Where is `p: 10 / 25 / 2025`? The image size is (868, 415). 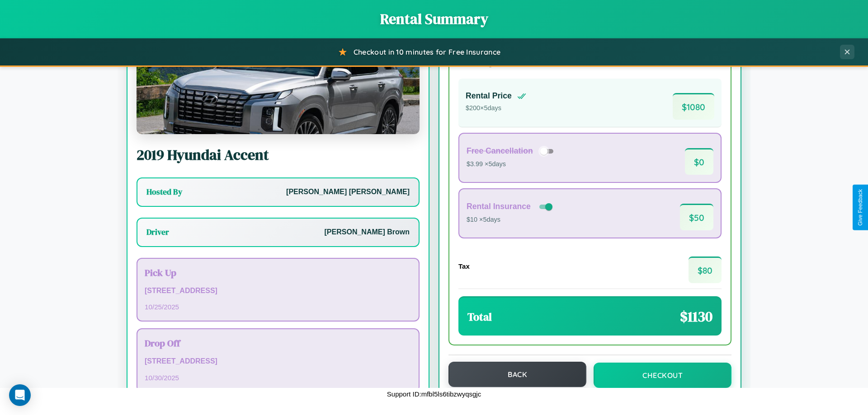
p: 10 / 25 / 2025 is located at coordinates (278, 307).